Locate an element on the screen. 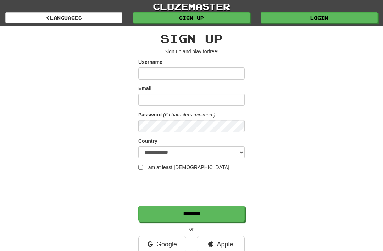  a: Languages is located at coordinates (64, 18).